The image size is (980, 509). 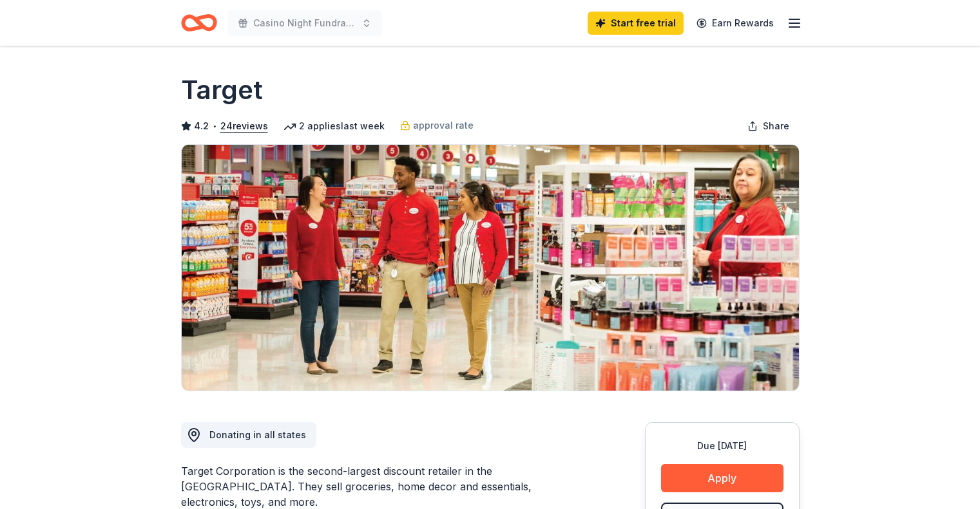 I want to click on button: 24reviews, so click(x=245, y=127).